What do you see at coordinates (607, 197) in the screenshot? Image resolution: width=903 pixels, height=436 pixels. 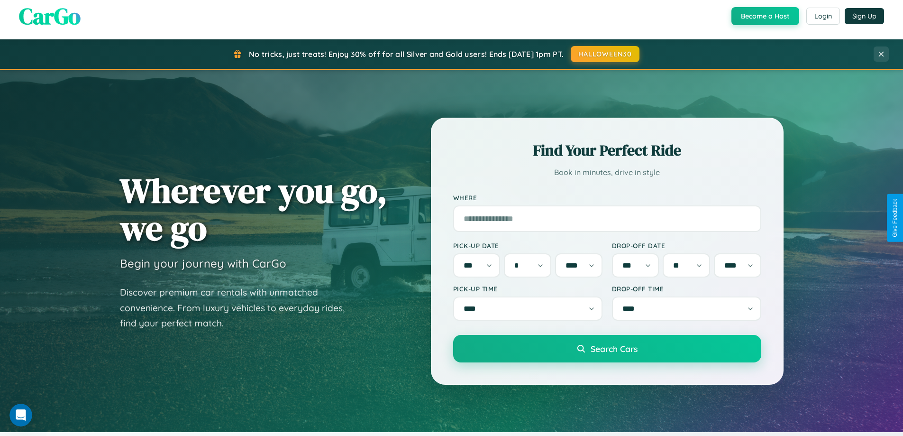 I see `label: Where` at bounding box center [607, 197].